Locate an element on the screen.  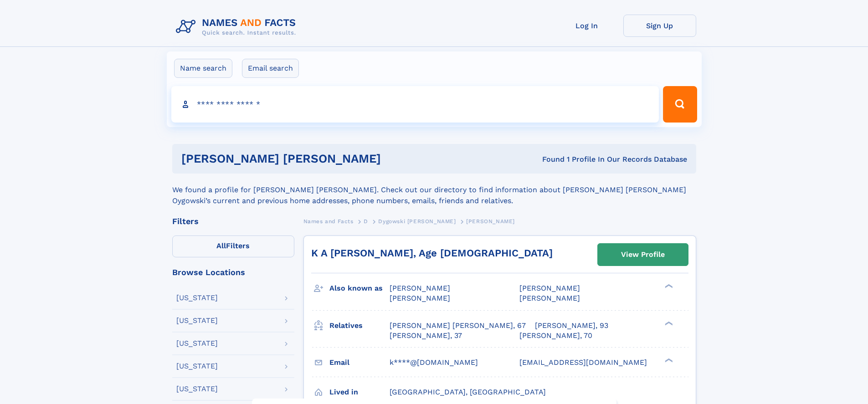
h3: Lived in is located at coordinates (359, 392).